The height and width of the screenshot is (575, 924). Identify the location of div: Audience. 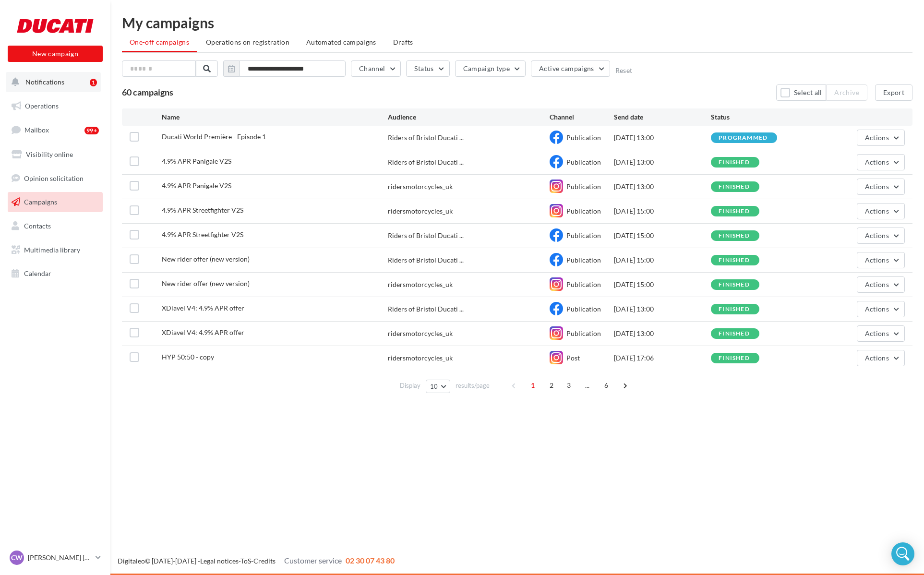
(468, 117).